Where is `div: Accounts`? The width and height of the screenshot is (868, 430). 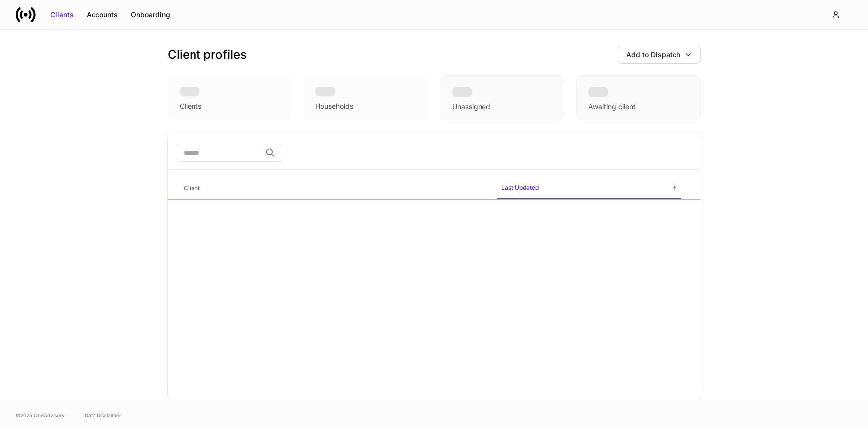 div: Accounts is located at coordinates (102, 15).